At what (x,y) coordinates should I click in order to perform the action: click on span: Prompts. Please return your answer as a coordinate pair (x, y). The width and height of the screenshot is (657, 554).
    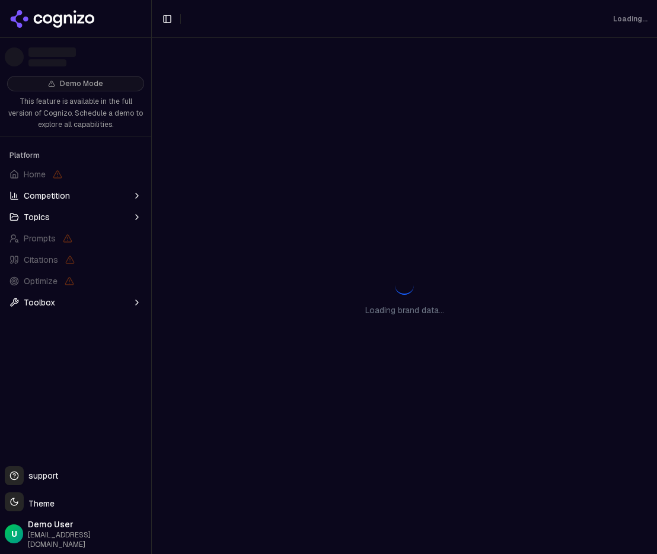
    Looking at the image, I should click on (40, 239).